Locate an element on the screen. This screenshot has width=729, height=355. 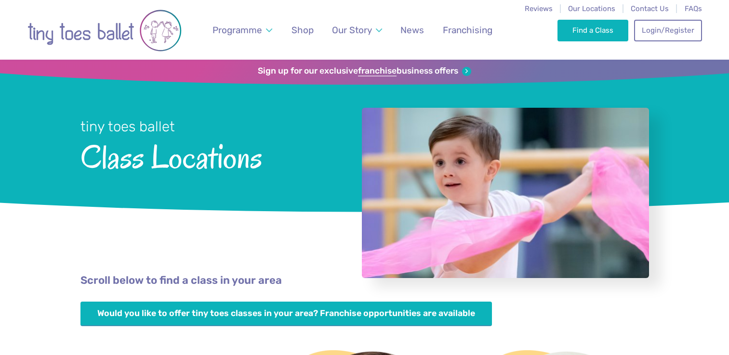
span: Reviews is located at coordinates (538, 9).